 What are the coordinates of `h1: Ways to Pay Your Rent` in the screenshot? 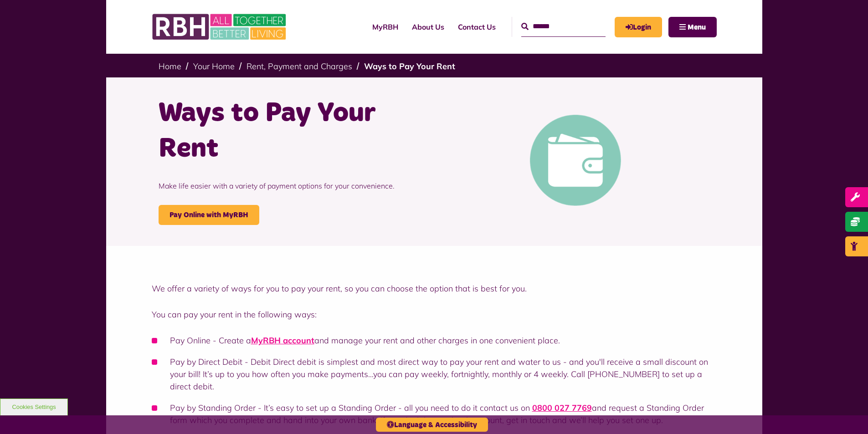 It's located at (293, 131).